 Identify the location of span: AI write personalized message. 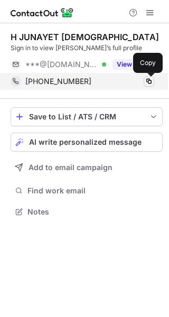
(85, 142).